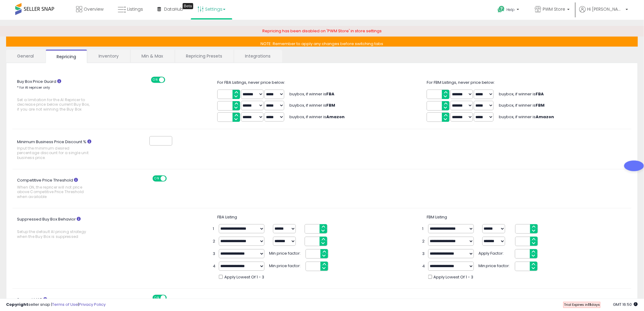 The height and width of the screenshot is (311, 644). I want to click on strong: Copyright, so click(17, 304).